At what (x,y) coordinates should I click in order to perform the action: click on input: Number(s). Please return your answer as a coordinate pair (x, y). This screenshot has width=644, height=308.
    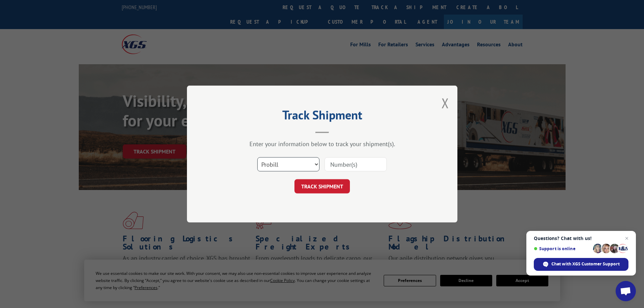
    Looking at the image, I should click on (355, 164).